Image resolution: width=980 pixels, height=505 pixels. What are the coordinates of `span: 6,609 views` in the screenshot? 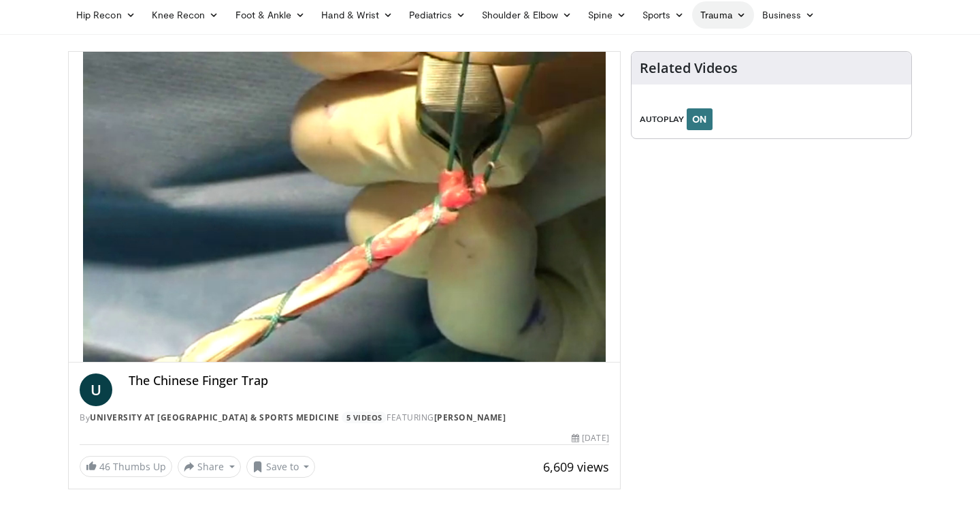 It's located at (576, 466).